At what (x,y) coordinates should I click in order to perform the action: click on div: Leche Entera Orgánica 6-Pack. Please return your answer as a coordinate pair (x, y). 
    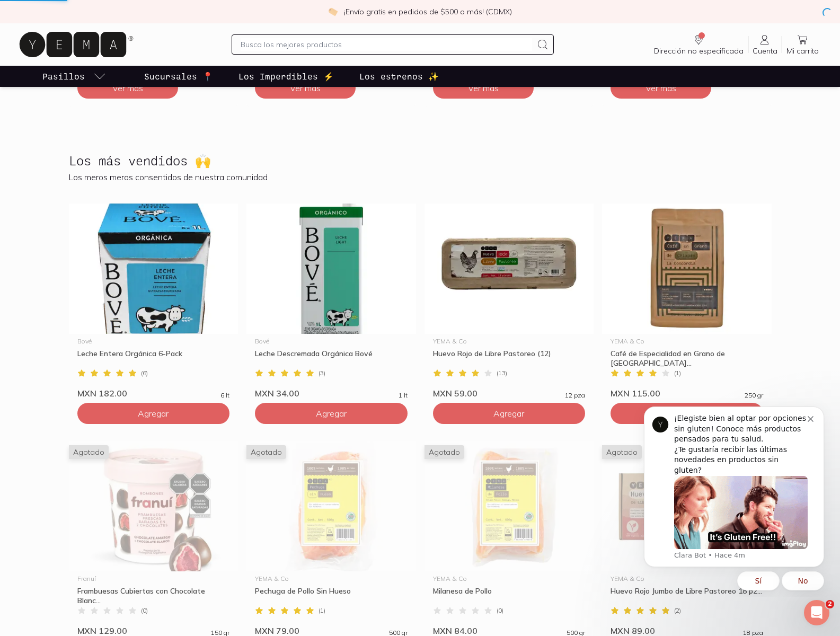
    Looking at the image, I should click on (154, 358).